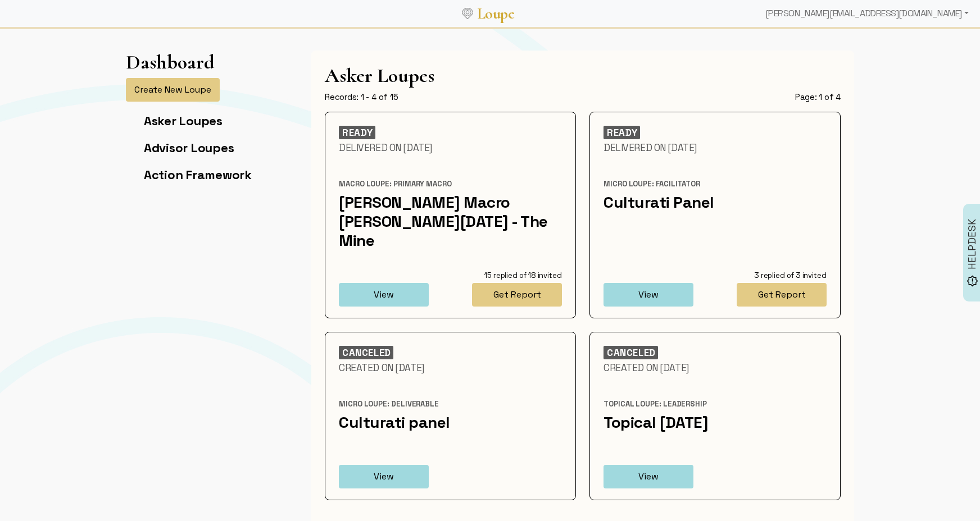 This screenshot has height=521, width=980. Describe the element at coordinates (496, 13) in the screenshot. I see `a: Loupe` at that location.